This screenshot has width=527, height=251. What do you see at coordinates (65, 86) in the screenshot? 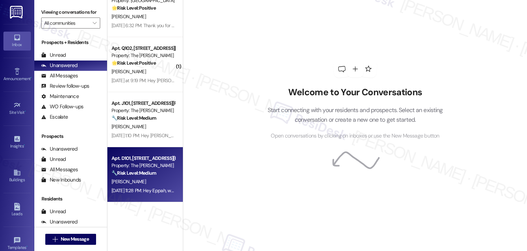
I see `div: Review follow-ups` at bounding box center [65, 86].